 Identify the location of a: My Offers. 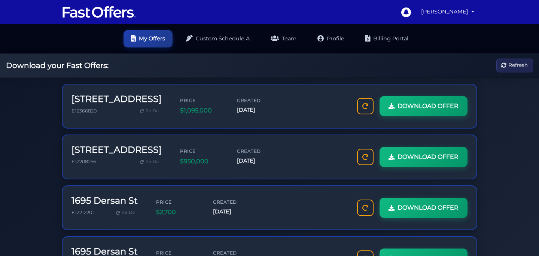
(148, 39).